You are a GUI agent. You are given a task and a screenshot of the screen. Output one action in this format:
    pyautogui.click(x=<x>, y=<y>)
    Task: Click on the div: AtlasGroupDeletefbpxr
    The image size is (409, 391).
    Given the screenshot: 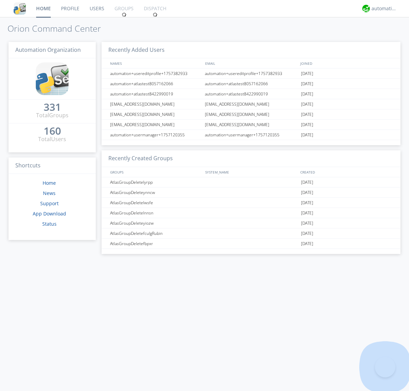 What is the action you would take?
    pyautogui.click(x=156, y=244)
    